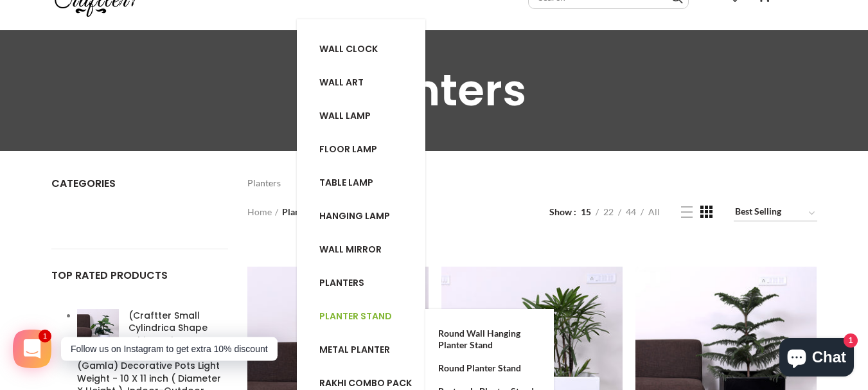  What do you see at coordinates (373, 183) in the screenshot?
I see `a: Table lamp` at bounding box center [373, 183].